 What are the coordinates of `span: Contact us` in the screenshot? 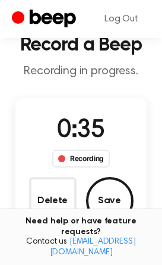 It's located at (81, 247).